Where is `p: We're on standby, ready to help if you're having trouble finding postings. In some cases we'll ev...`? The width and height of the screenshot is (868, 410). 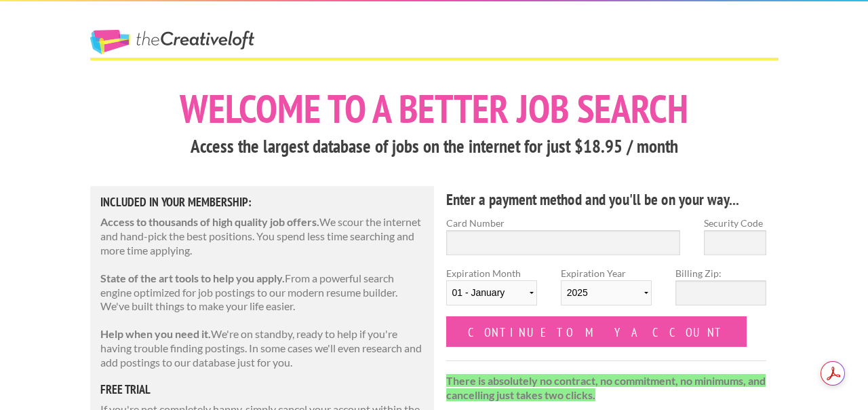 p: We're on standby, ready to help if you're having trouble finding postings. In some cases we'll ev... is located at coordinates (262, 348).